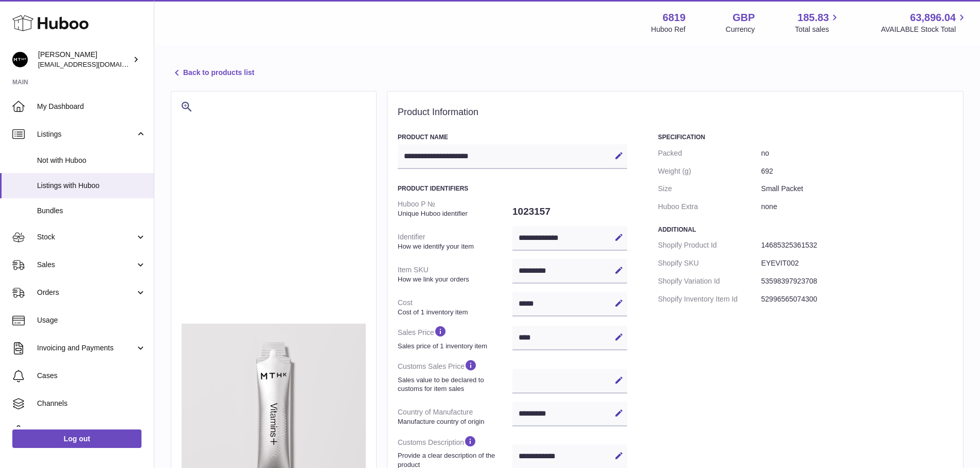  What do you see at coordinates (709, 188) in the screenshot?
I see `dt: Size` at bounding box center [709, 188].